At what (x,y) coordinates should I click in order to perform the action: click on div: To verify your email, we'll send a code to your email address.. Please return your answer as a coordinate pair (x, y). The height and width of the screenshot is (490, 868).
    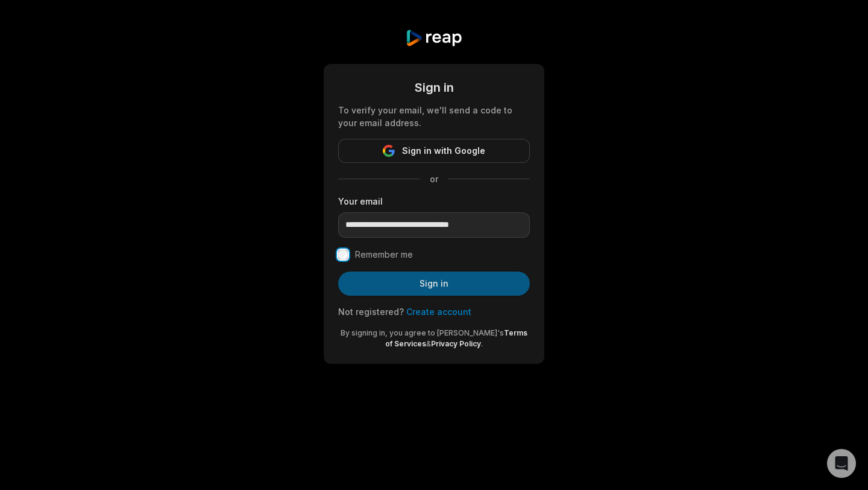
    Looking at the image, I should click on (434, 116).